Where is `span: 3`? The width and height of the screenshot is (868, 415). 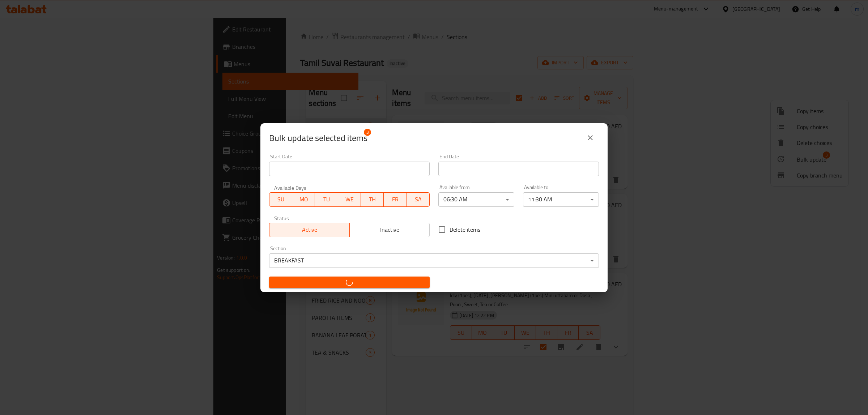 span: 3 is located at coordinates (368, 132).